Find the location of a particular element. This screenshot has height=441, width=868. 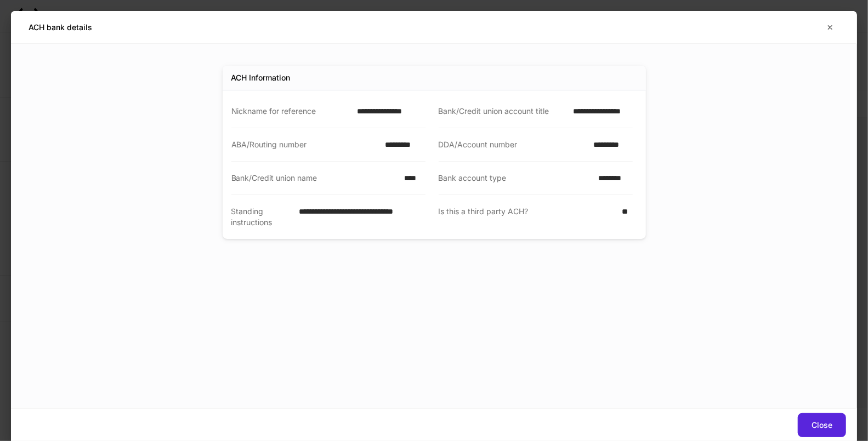

div: Bank/Credit union name is located at coordinates (314, 178).